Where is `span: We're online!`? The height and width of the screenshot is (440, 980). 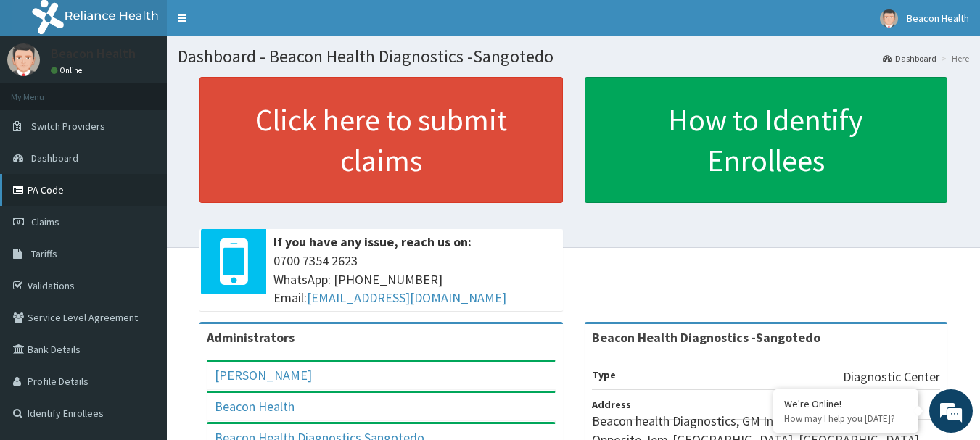 span: We're online! is located at coordinates (143, 202).